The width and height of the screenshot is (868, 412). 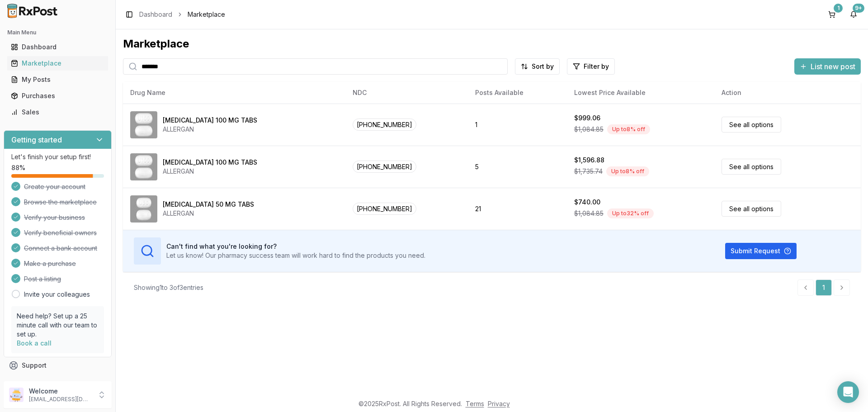 I want to click on p: Let's finish your setup first!, so click(x=57, y=157).